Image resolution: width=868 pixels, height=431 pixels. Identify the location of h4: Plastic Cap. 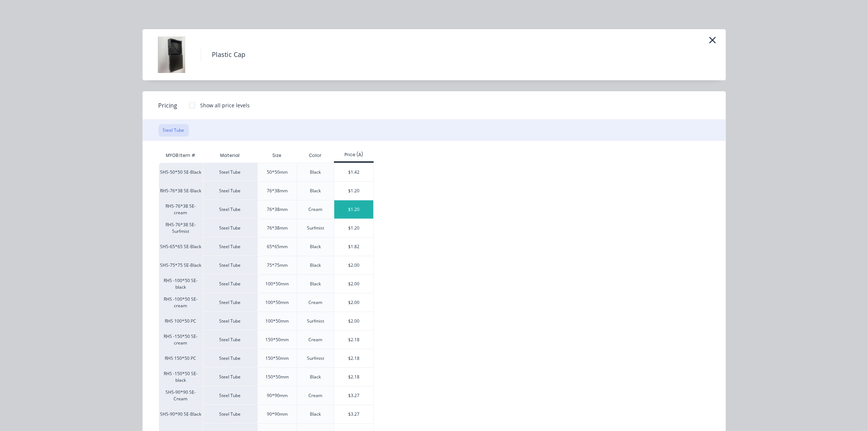
(228, 55).